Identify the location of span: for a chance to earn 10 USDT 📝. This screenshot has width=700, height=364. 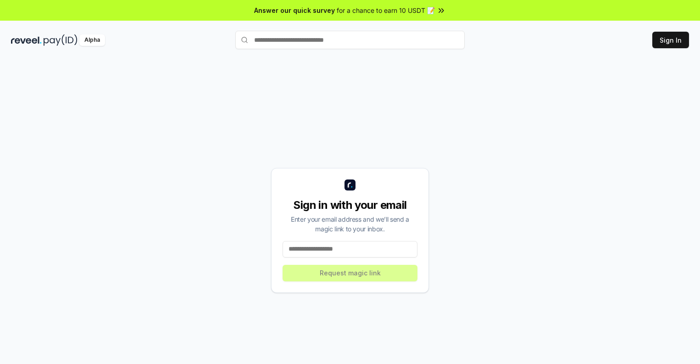
(386, 10).